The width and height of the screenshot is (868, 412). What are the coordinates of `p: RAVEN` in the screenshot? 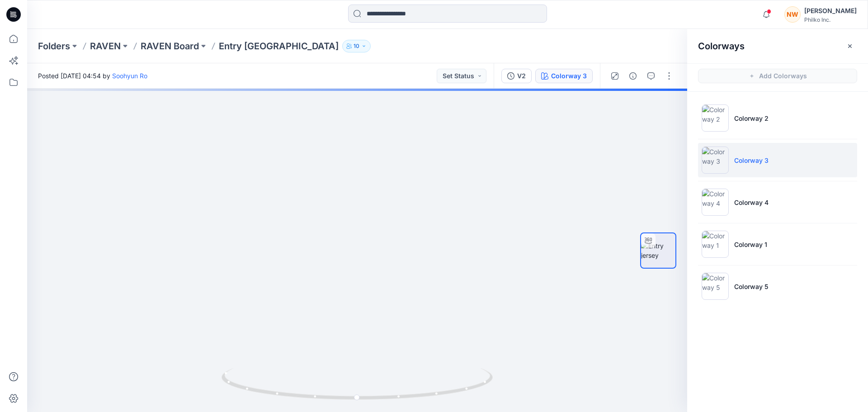 It's located at (105, 46).